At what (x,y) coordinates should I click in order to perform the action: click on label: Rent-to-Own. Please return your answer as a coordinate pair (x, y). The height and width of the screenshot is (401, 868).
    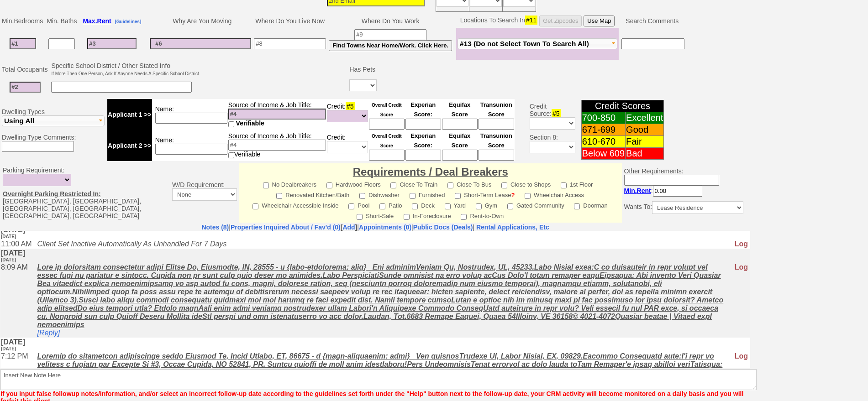
    Looking at the image, I should click on (482, 215).